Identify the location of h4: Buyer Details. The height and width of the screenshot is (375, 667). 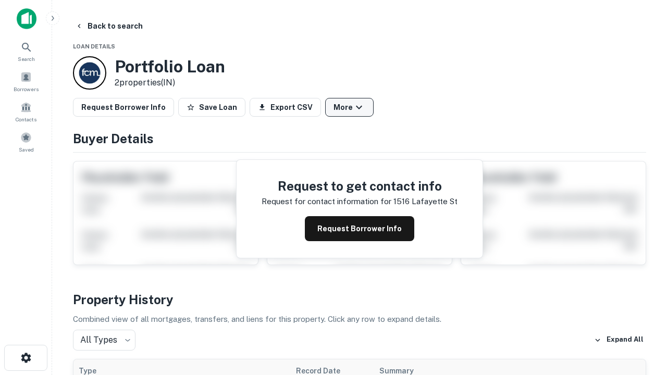
(360, 139).